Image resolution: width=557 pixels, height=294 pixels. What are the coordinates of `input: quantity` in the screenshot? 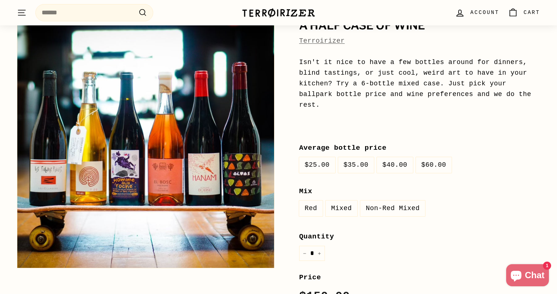 It's located at (312, 253).